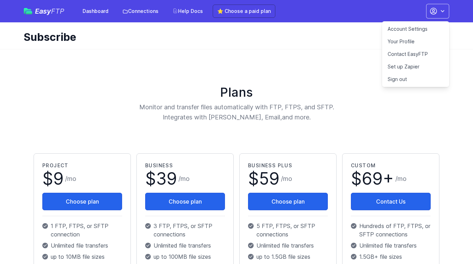 Image resolution: width=473 pixels, height=264 pixels. Describe the element at coordinates (415, 29) in the screenshot. I see `a: Account Settings` at that location.